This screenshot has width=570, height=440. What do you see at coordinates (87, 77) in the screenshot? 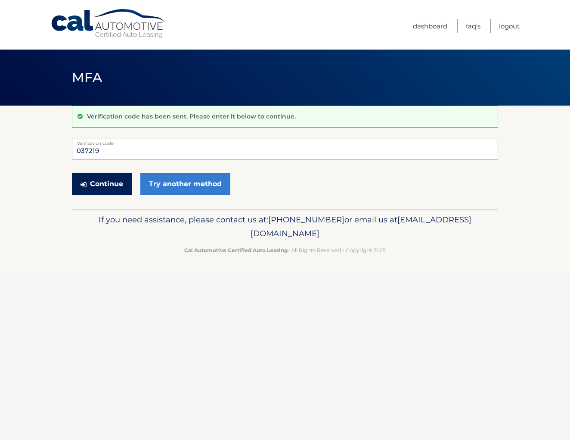
I see `span: MFA` at bounding box center [87, 77].